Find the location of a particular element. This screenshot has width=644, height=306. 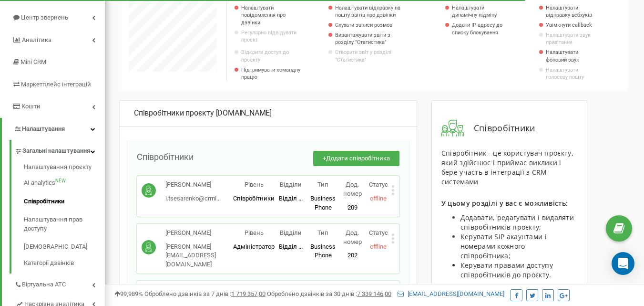

span: Налаштування is located at coordinates (43, 128).